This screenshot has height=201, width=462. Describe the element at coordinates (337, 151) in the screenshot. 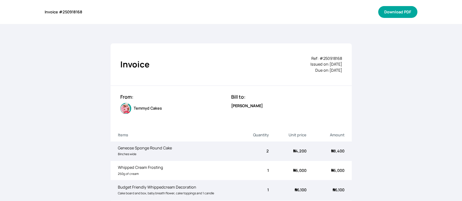

I see `span: 8,400` at that location.